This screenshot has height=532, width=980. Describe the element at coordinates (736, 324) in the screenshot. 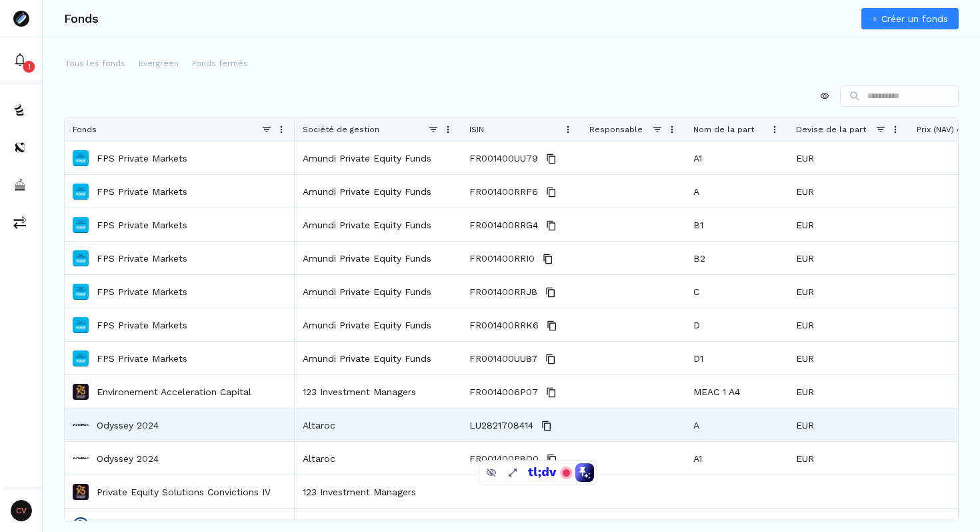

I see `div: D` at that location.